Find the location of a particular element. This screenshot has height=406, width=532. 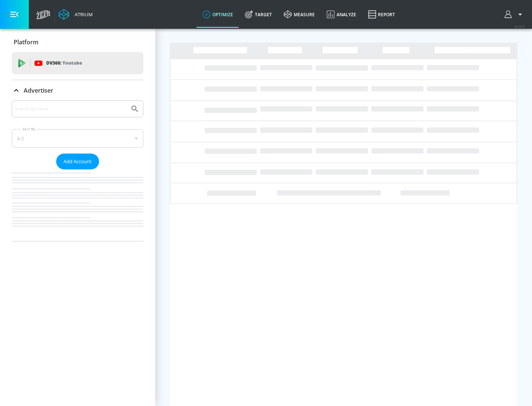

p: Advertiser is located at coordinates (39, 90).